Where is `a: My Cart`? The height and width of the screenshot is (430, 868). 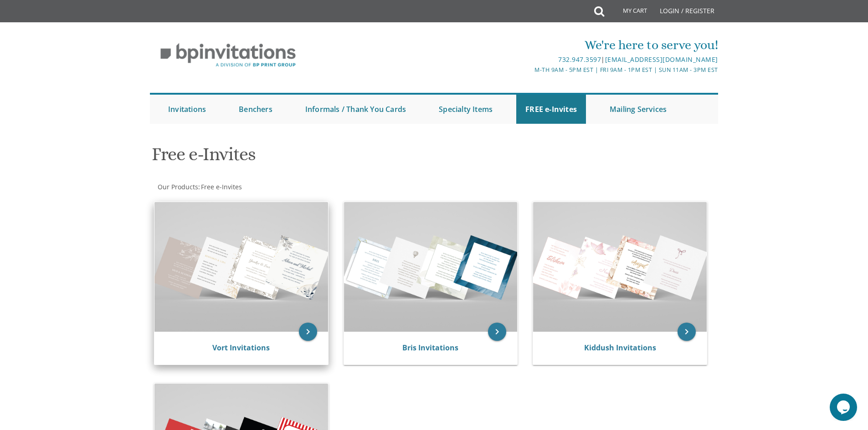
a: My Cart is located at coordinates (628, 13).